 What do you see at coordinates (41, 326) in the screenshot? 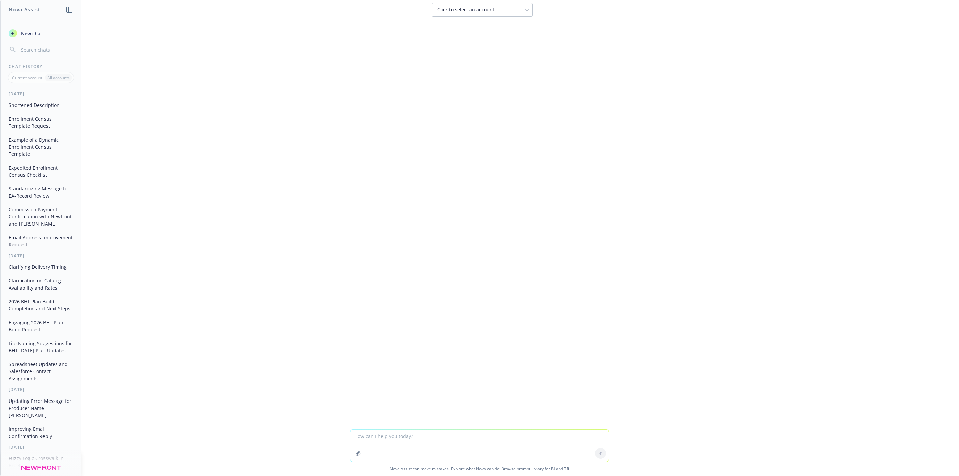
I see `button: Engaging 2026 BHT Plan Build Request` at bounding box center [41, 326].